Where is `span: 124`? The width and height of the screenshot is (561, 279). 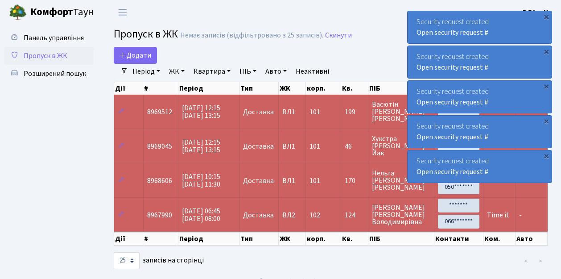
span: 124 is located at coordinates (354, 215).